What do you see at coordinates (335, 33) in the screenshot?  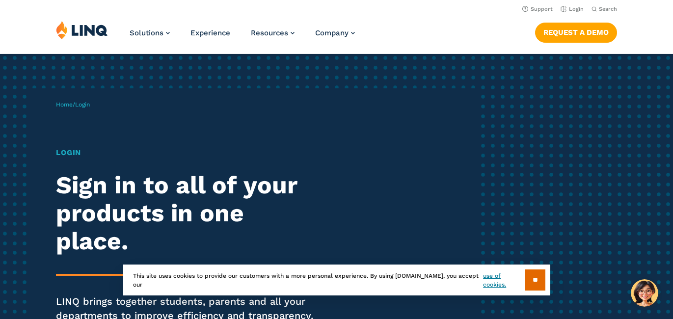 I see `a: Company` at bounding box center [335, 33].